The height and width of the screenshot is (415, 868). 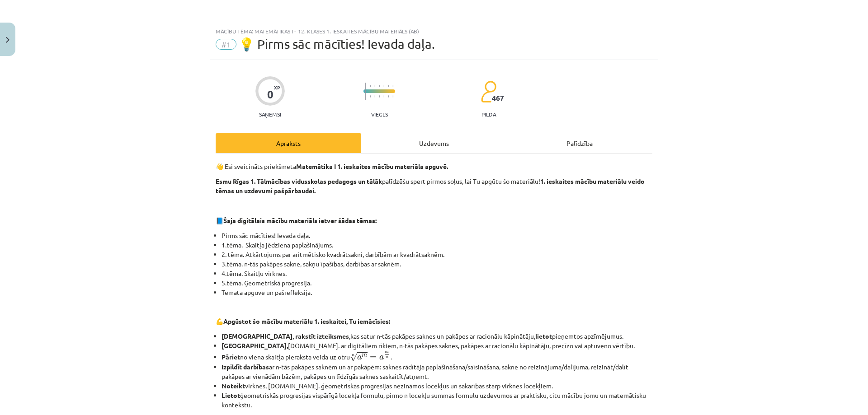 What do you see at coordinates (434, 167) in the screenshot?
I see `p: 👋 Esi sveicināts priekšmeta` at bounding box center [434, 167].